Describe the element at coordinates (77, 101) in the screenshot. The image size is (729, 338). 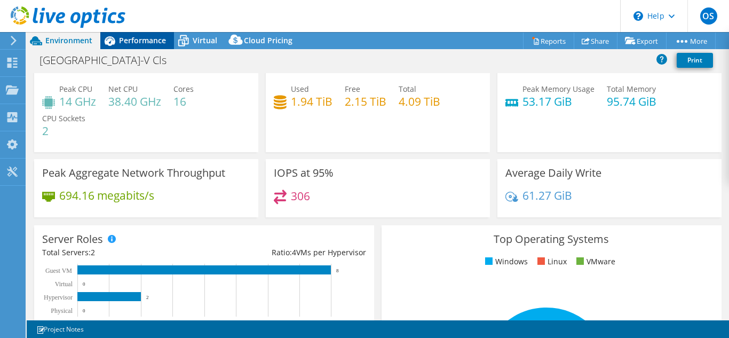
I see `h4: 14 GHz` at that location.